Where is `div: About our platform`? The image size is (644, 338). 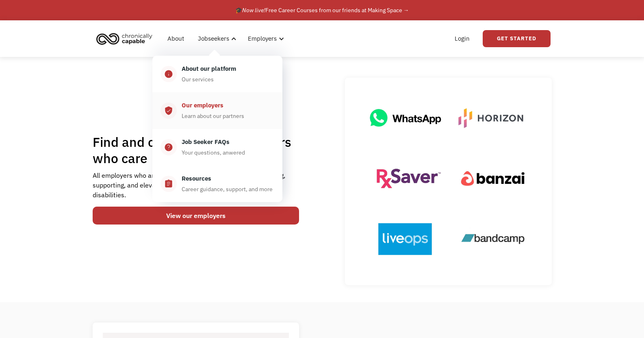 div: About our platform is located at coordinates (209, 69).